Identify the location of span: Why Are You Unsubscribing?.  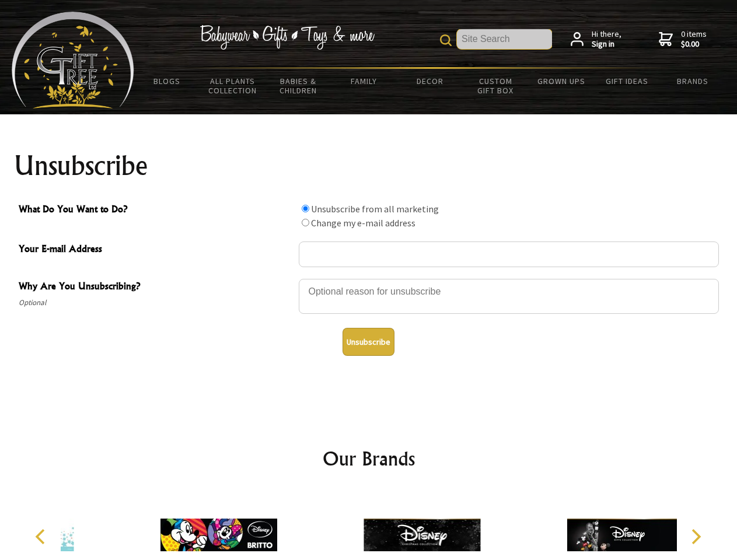
(156, 287).